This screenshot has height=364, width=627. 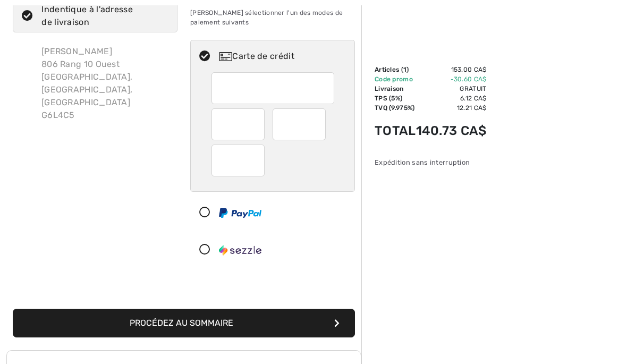 What do you see at coordinates (451, 108) in the screenshot?
I see `td: 12.21 CA$` at bounding box center [451, 108].